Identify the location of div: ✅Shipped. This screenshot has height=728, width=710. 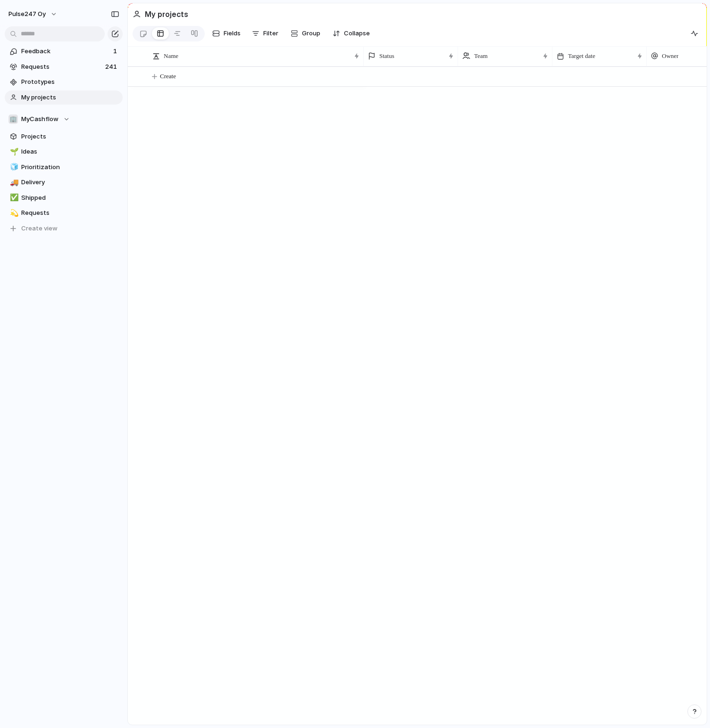
(63, 198).